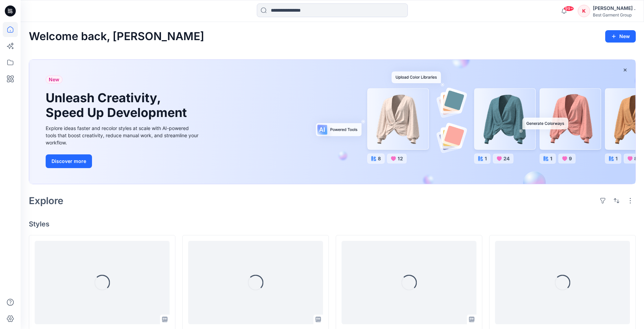 Image resolution: width=644 pixels, height=329 pixels. I want to click on div: Explore ideas faster and recolor styles at scale with AI-powered tools that boost creativity, red..., so click(123, 135).